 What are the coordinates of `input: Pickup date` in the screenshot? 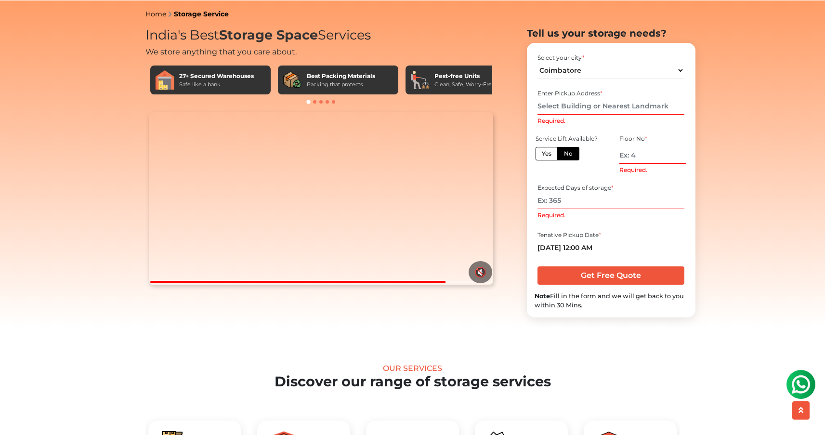 It's located at (610, 247).